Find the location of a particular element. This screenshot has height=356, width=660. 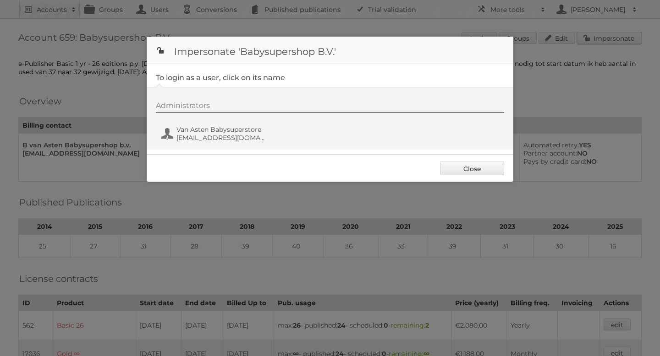

legend: To login as a user, click on its name is located at coordinates (220, 77).